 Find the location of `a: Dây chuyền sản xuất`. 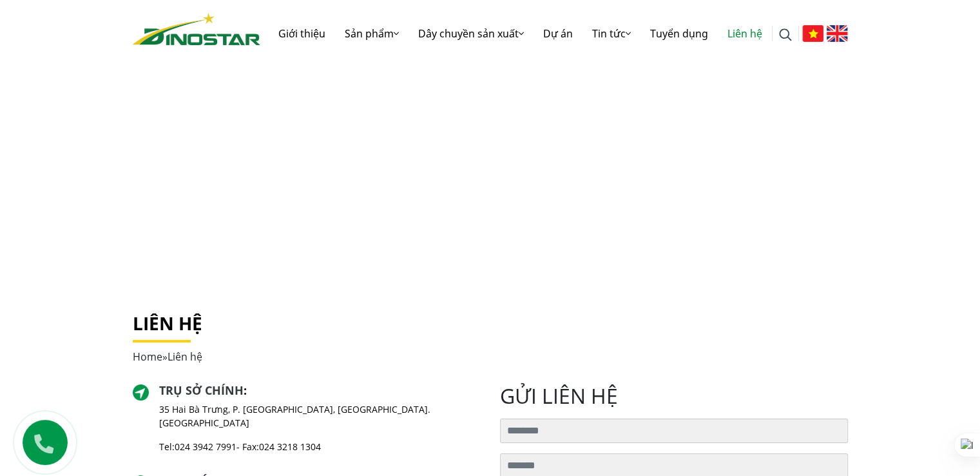

a: Dây chuyền sản xuất is located at coordinates (471, 34).